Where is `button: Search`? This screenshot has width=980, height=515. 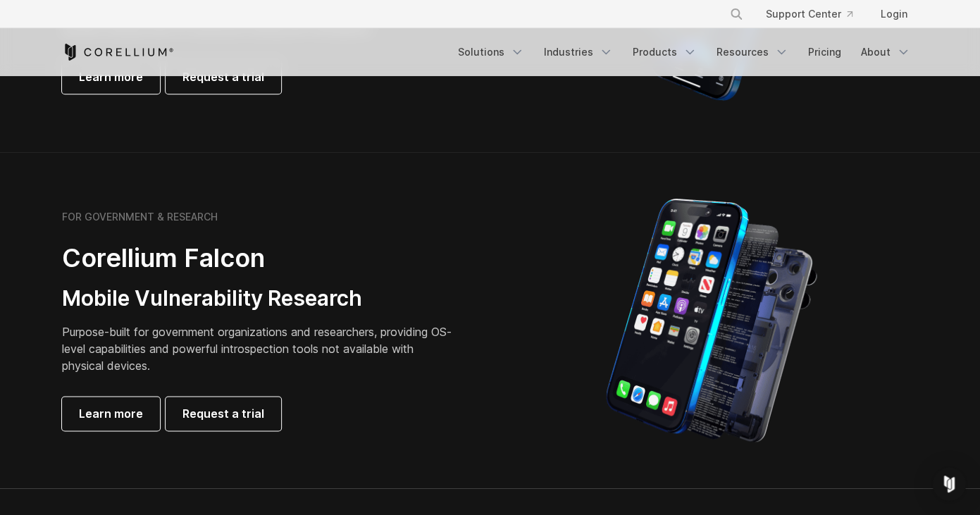
button: Search is located at coordinates (736, 14).